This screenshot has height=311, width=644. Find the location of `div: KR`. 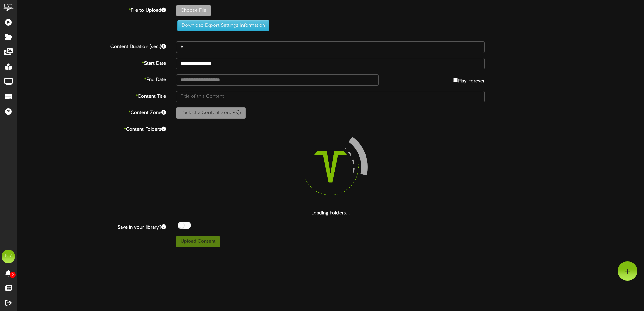

div: KR is located at coordinates (8, 256).